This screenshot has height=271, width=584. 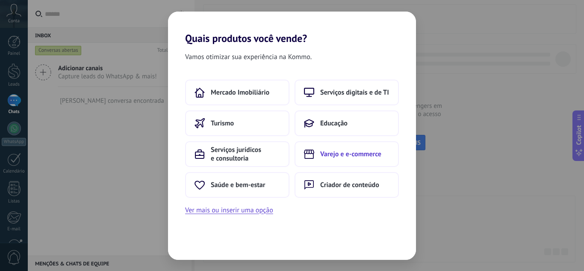 I want to click on span: Vamos otimizar sua experiência na Kommo., so click(x=248, y=57).